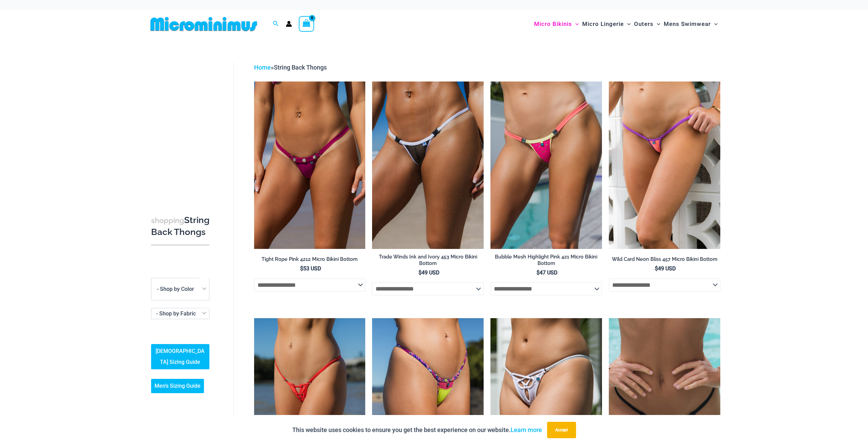 This screenshot has height=445, width=868. I want to click on nav: Site Navigation, so click(626, 24).